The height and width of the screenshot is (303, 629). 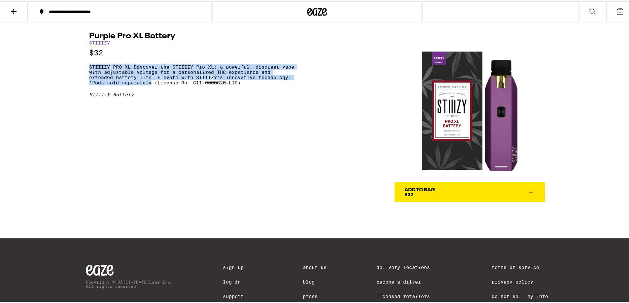 I want to click on p: $32, so click(x=191, y=51).